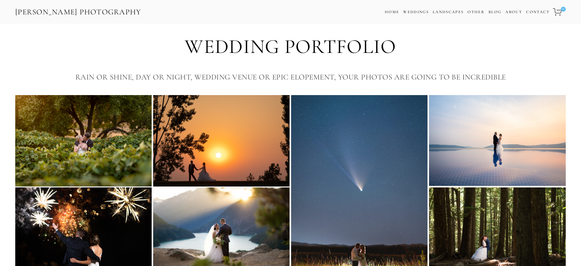  Describe the element at coordinates (476, 12) in the screenshot. I see `a: Other` at that location.